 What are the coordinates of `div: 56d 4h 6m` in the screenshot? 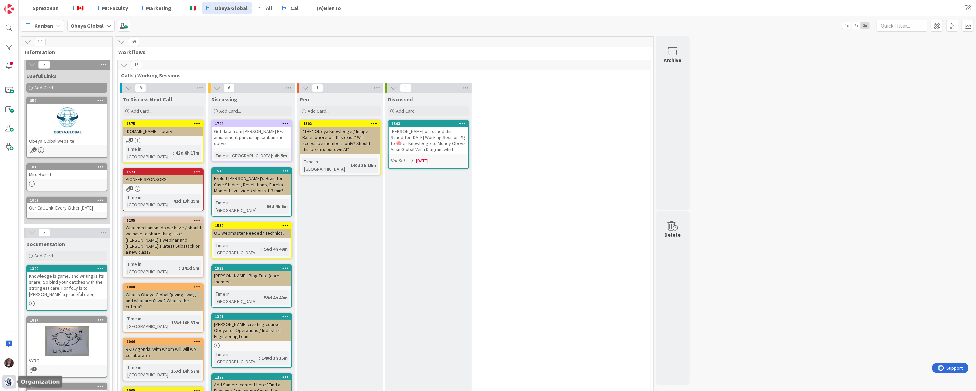 It's located at (277, 206).